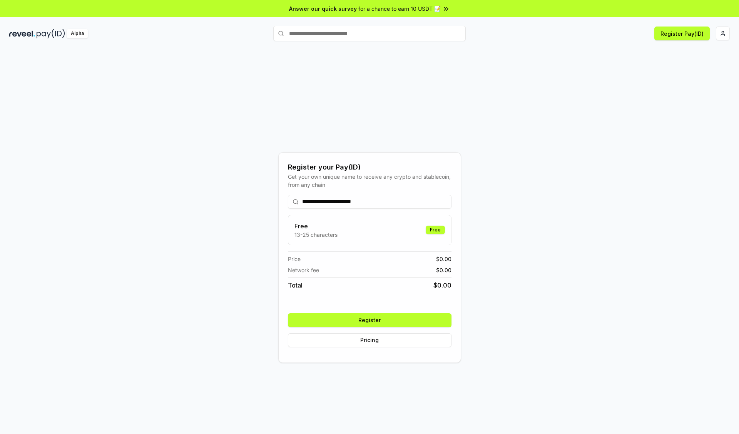 The width and height of the screenshot is (739, 434). I want to click on div: Free, so click(435, 230).